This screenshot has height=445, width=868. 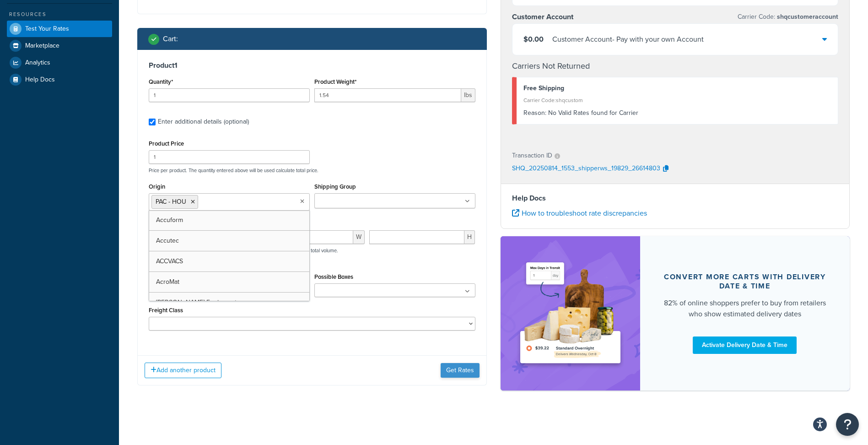 I want to click on a: Accuform, so click(x=229, y=220).